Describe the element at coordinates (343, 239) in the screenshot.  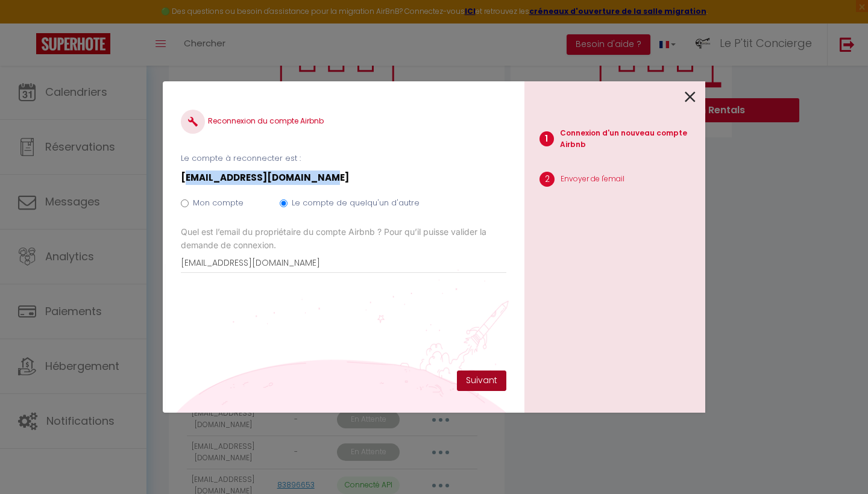
I see `label: Quel est l’email du propriétaire du compte Airbnb ? Pour qu’il puisse valider la demande de conne...` at that location.